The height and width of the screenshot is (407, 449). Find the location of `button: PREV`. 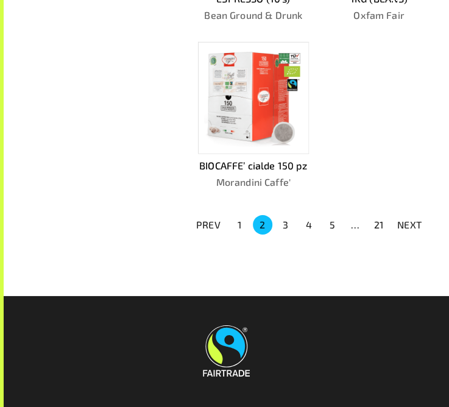

button: PREV is located at coordinates (208, 225).